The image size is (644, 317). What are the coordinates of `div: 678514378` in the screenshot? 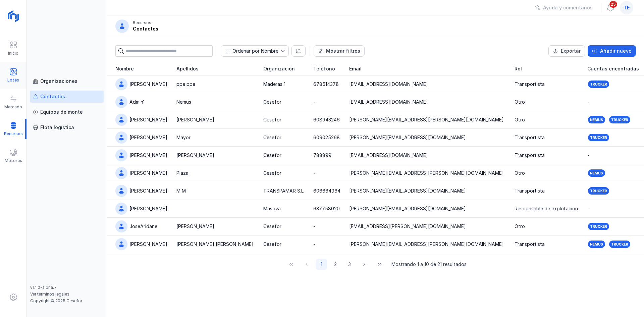 It's located at (326, 84).